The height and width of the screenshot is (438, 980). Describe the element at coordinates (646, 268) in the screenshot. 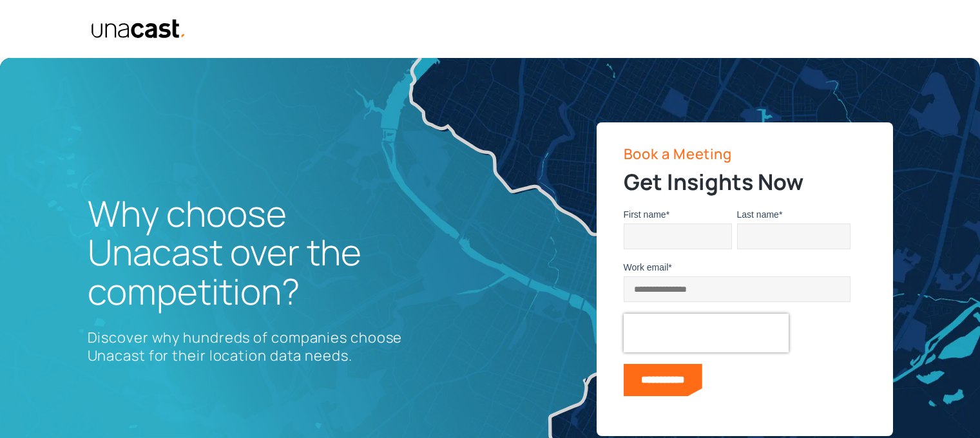

I see `span: Work email` at that location.